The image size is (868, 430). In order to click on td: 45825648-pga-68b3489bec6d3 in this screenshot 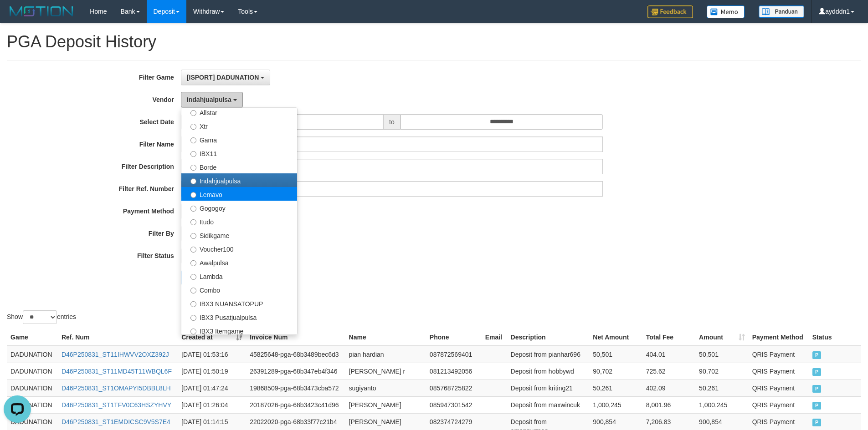, I will do `click(295, 354)`.